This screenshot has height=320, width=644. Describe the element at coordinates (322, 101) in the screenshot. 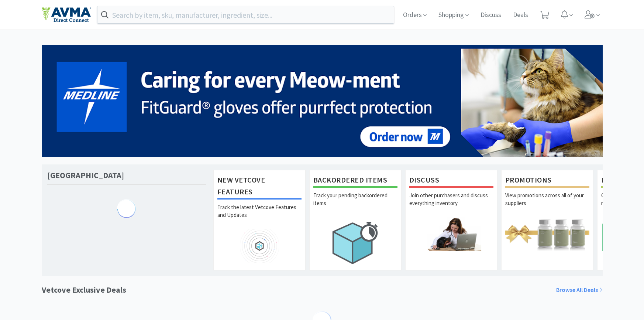

I see `img: 5b85490d2c9a43ef9873369d65f5cc4c_481.png` at that location.